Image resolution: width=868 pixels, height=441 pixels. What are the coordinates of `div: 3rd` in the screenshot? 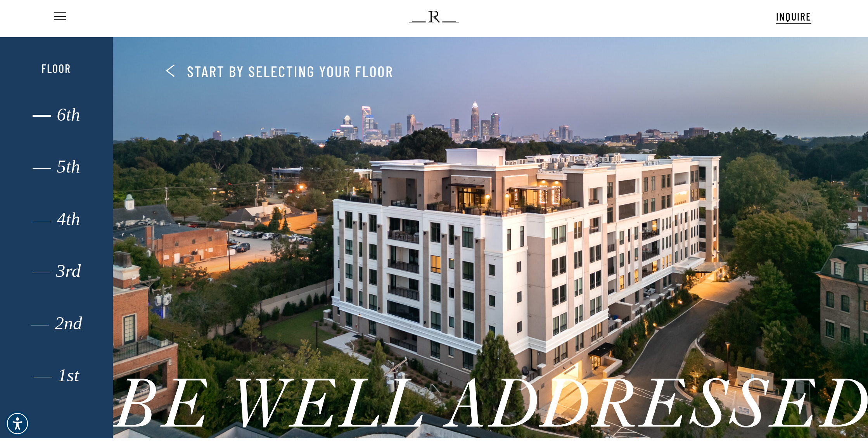 It's located at (56, 271).